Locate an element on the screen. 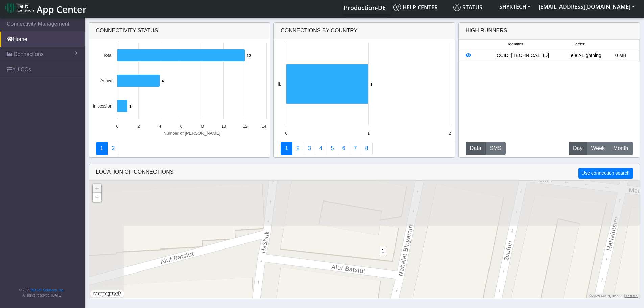  div: Connectivity status is located at coordinates (179, 31).